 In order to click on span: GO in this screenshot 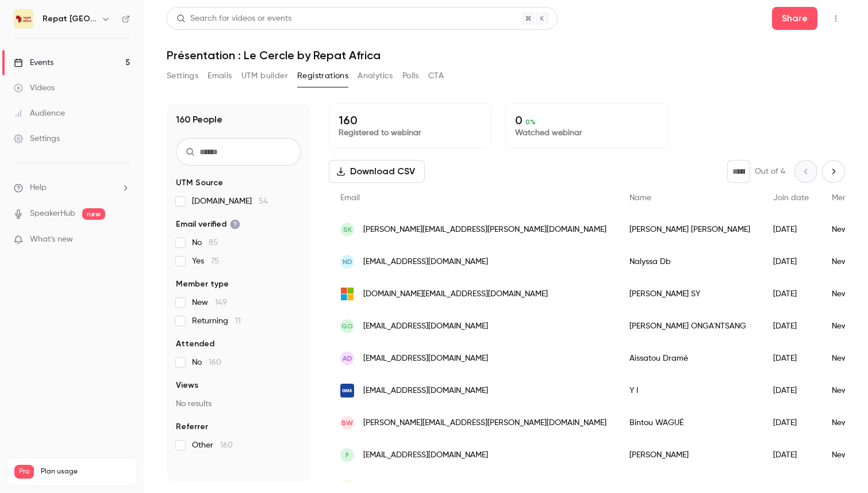, I will do `click(347, 326)`.